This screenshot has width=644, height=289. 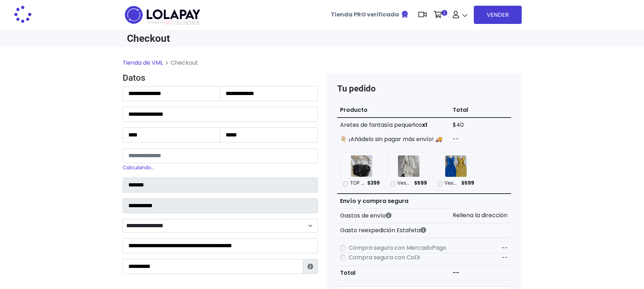 What do you see at coordinates (408, 166) in the screenshot?
I see `img: Vestido Zara fresco de tul` at bounding box center [408, 166].